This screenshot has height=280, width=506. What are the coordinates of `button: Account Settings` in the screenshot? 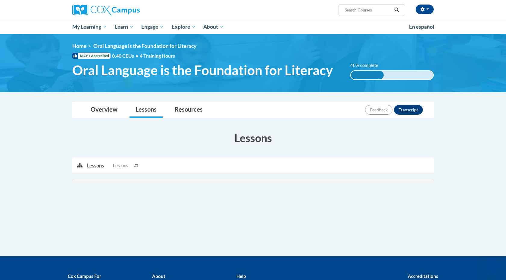 It's located at (425, 9).